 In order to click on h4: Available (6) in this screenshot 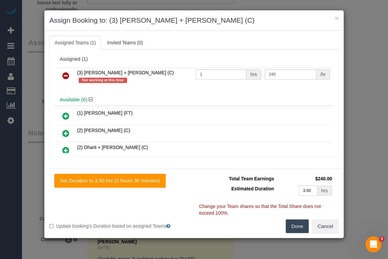, I will do `click(194, 100)`.